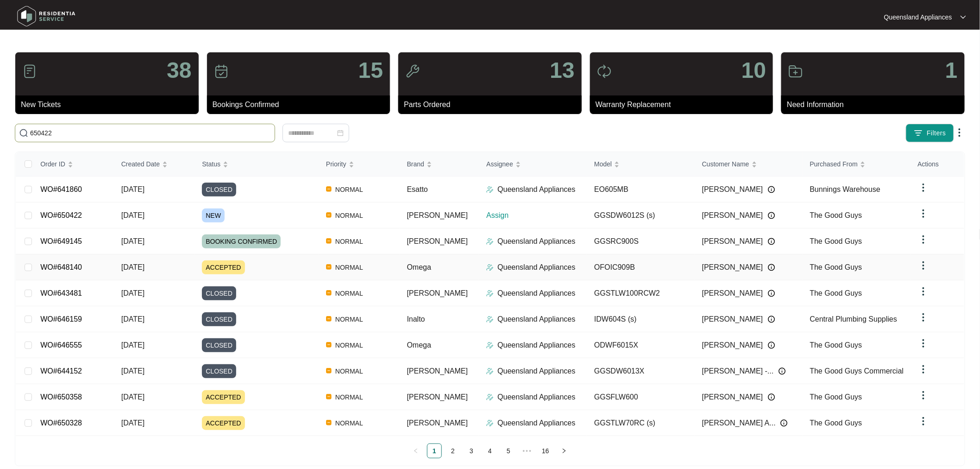 Image resolution: width=980 pixels, height=469 pixels. I want to click on th: Customer Name, so click(749, 164).